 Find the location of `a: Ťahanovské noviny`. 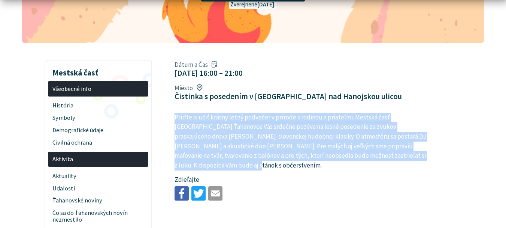

a: Ťahanovské noviny is located at coordinates (98, 200).